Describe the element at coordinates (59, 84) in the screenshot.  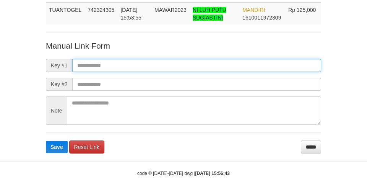
I see `span: Key #2` at that location.